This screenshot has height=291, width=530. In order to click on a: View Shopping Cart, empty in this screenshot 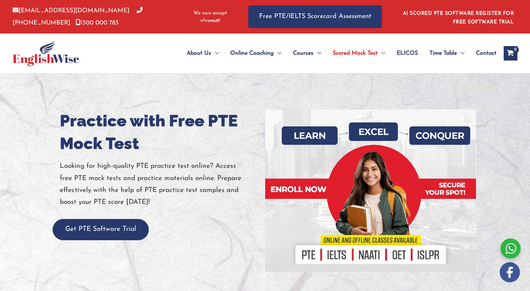, I will do `click(511, 53)`.